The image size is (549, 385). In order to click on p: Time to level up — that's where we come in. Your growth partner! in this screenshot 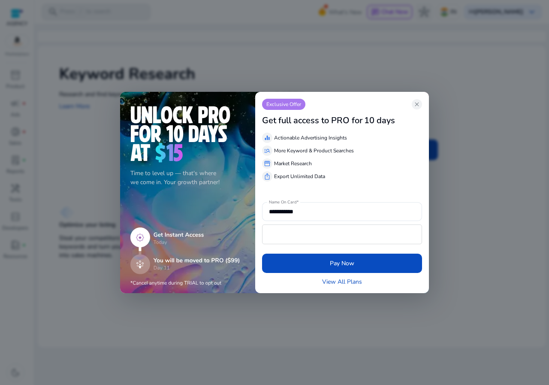, I will do `click(187, 178)`.